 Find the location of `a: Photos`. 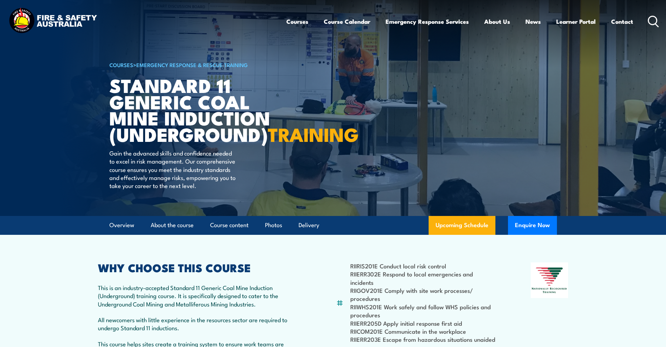

a: Photos is located at coordinates (273, 225).